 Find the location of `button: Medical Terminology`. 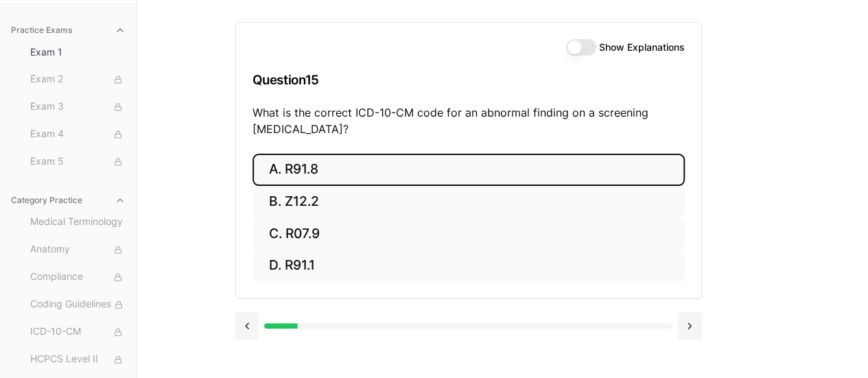

button: Medical Terminology is located at coordinates (78, 222).